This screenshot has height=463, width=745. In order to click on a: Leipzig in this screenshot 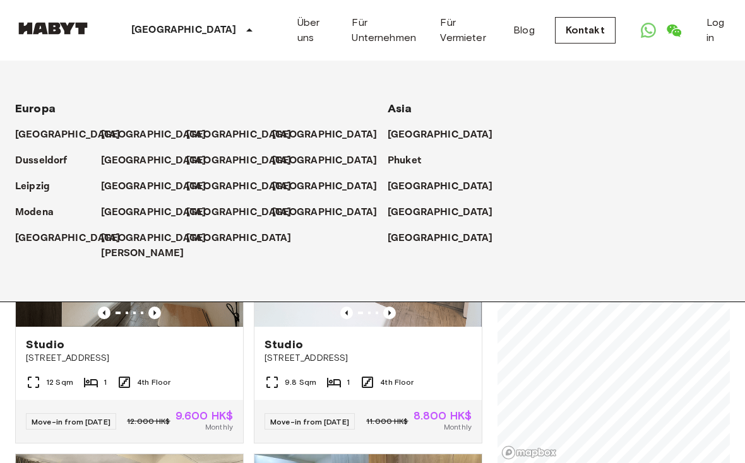, I will do `click(38, 187)`.